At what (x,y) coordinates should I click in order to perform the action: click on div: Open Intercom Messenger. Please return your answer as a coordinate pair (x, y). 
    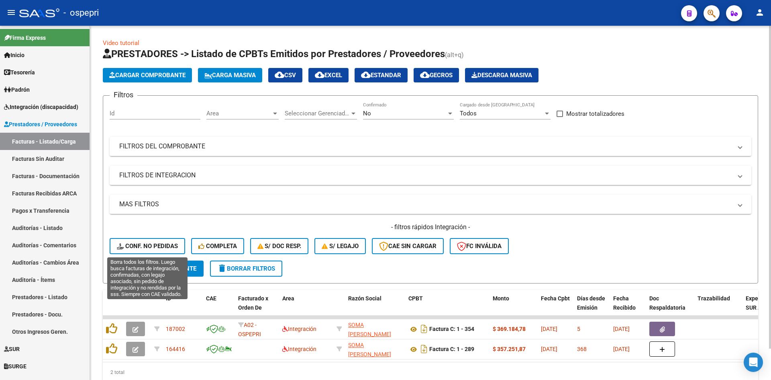
    Looking at the image, I should click on (754, 362).